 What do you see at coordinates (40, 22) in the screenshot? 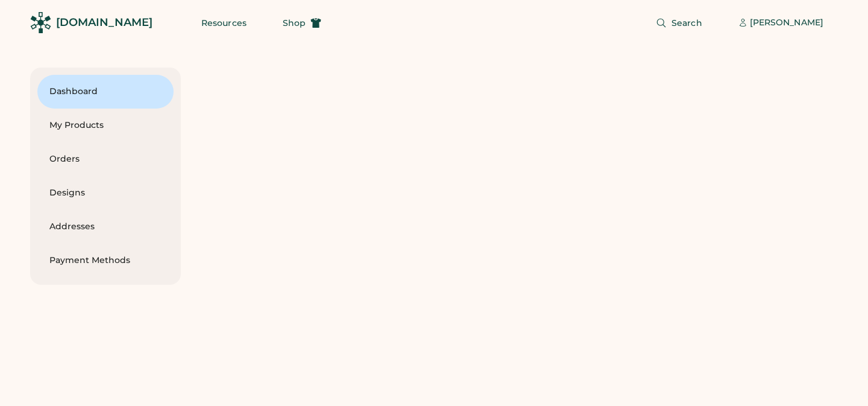
I see `img: Rendered Logo - Screens` at bounding box center [40, 22].